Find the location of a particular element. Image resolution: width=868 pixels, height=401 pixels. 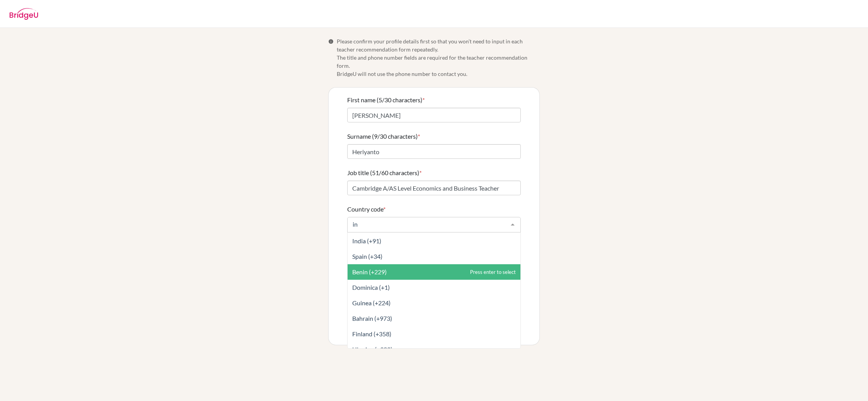

span: Benin (+229) is located at coordinates (370, 271).